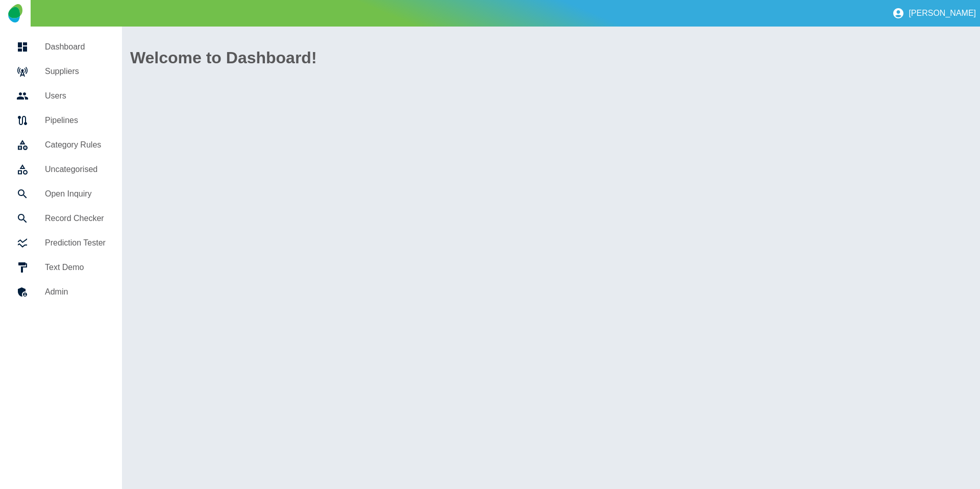 The image size is (980, 489). What do you see at coordinates (75, 96) in the screenshot?
I see `h5: Users` at bounding box center [75, 96].